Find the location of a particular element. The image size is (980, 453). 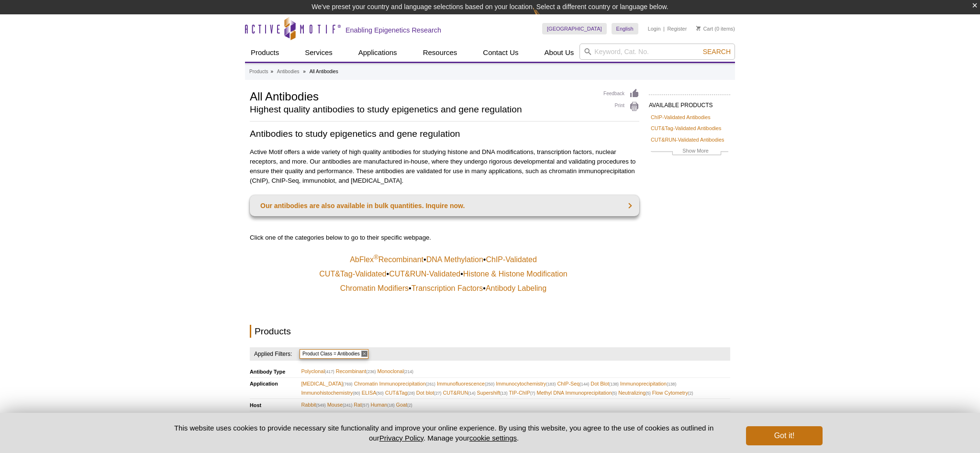

span: Monoclonal is located at coordinates (395, 372).